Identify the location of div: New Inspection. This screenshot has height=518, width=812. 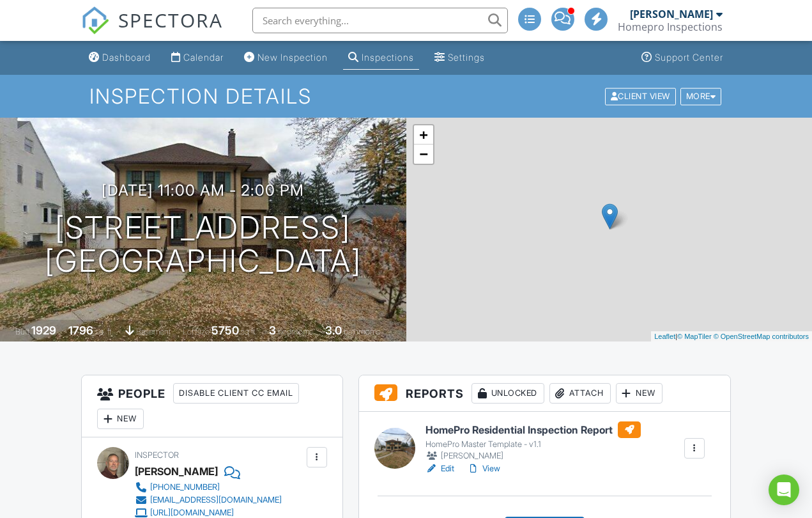
(292, 57).